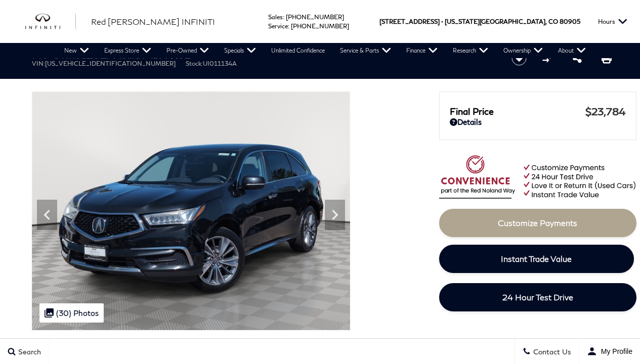 This screenshot has height=364, width=640. Describe the element at coordinates (194, 63) in the screenshot. I see `span: Stock:` at that location.